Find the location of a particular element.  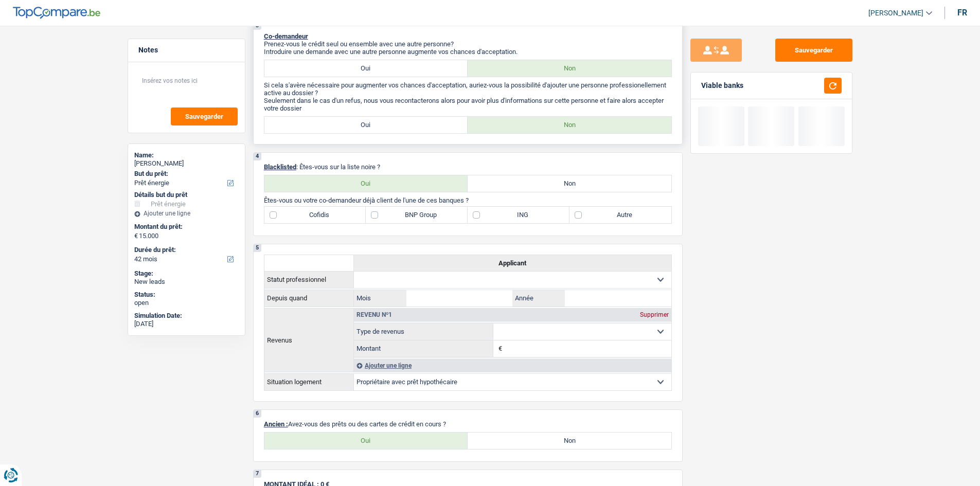

h5: Notes is located at coordinates (186, 50).